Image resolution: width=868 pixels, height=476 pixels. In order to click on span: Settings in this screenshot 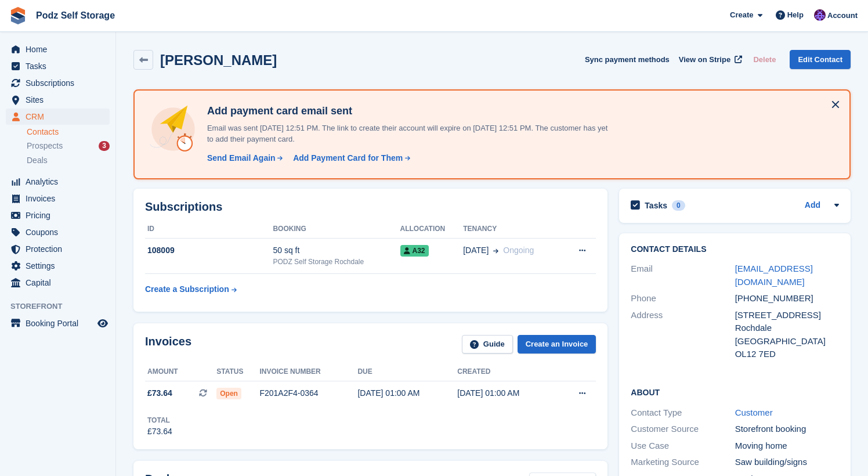, I will do `click(60, 266)`.